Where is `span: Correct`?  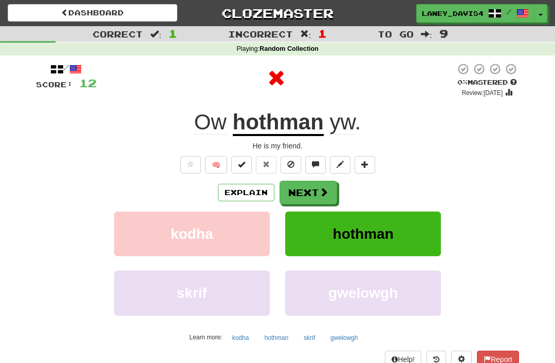 span: Correct is located at coordinates (118, 34).